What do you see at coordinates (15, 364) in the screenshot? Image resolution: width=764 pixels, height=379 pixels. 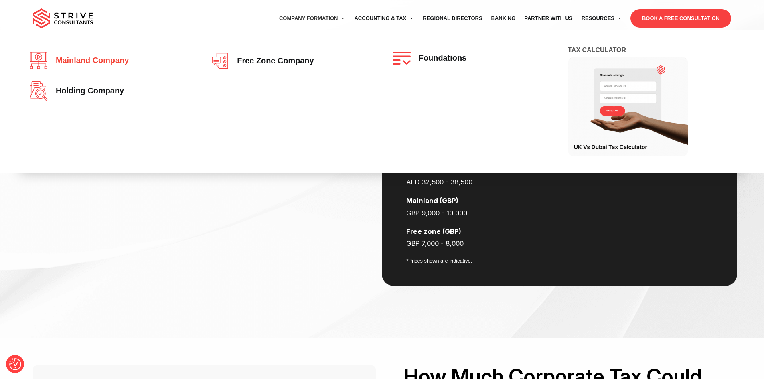 I see `button: Consent Preferences` at bounding box center [15, 364].